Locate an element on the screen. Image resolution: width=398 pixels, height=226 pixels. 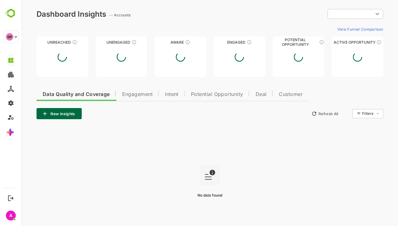
div: Active Opportunity is located at coordinates (335, 42).